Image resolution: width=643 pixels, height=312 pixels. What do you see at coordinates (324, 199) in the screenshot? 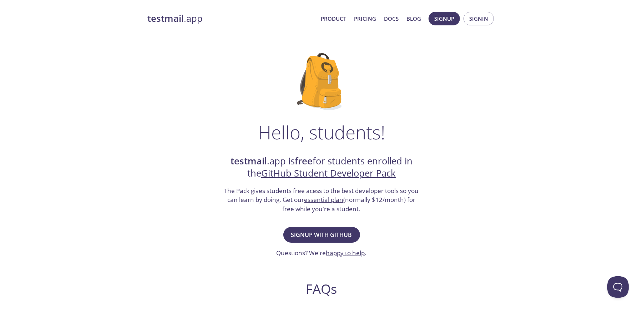
I see `a: essential plan` at bounding box center [324, 199].